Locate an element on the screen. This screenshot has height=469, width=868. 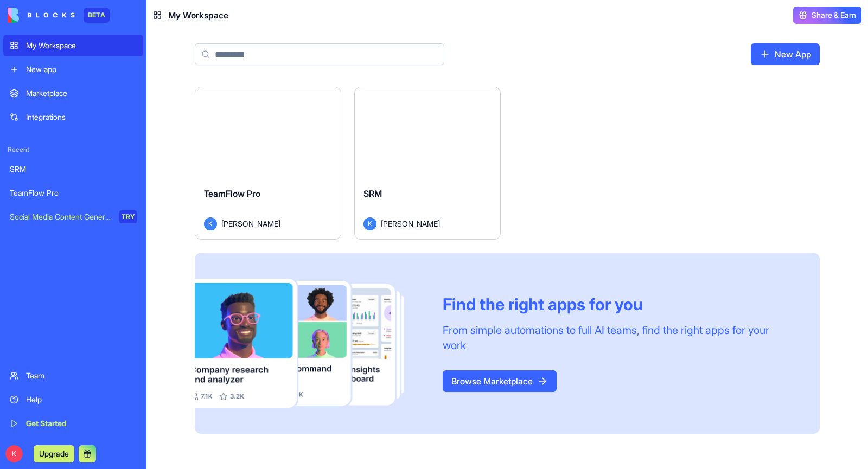
div: Integrations is located at coordinates (81, 117).